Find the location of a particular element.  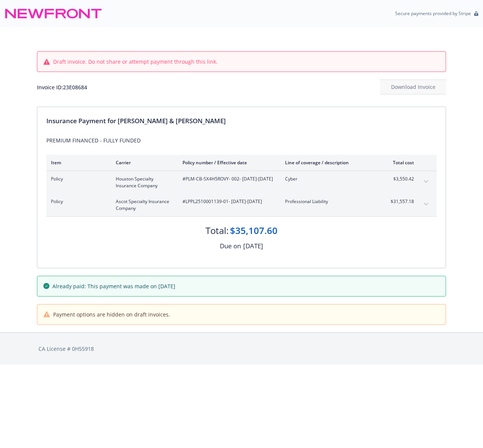

span: Professional Liability is located at coordinates (329, 202).